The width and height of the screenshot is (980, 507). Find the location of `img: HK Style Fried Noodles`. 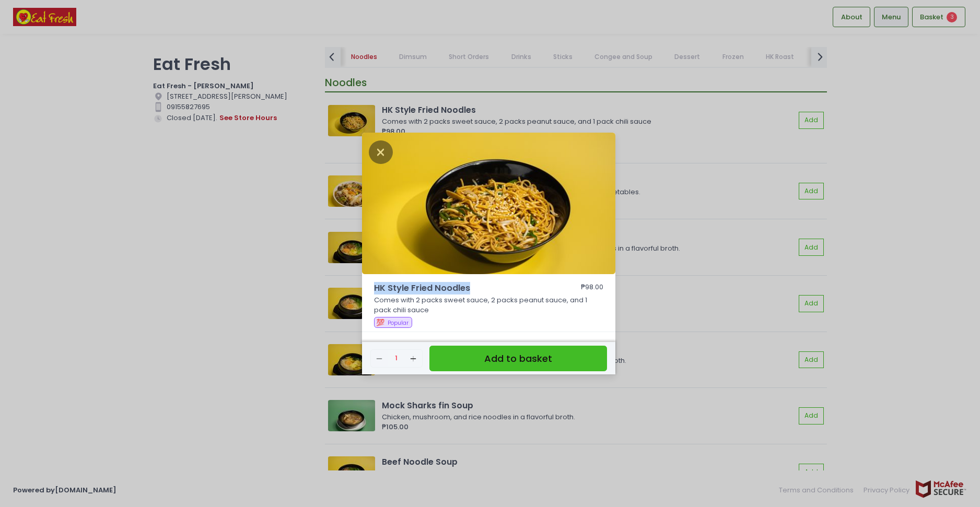

img: HK Style Fried Noodles is located at coordinates (488, 204).